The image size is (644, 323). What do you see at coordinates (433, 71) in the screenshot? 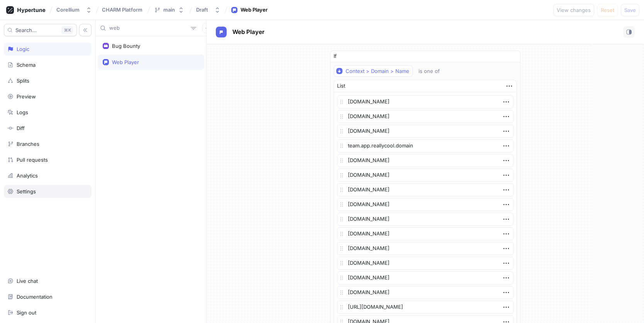
I see `button: is one of` at bounding box center [433, 71].